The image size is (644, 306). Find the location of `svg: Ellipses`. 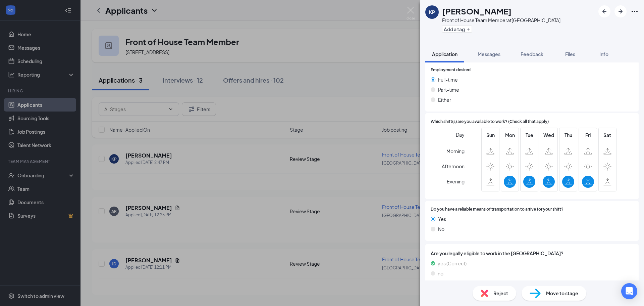

svg: Ellipses is located at coordinates (635, 11).